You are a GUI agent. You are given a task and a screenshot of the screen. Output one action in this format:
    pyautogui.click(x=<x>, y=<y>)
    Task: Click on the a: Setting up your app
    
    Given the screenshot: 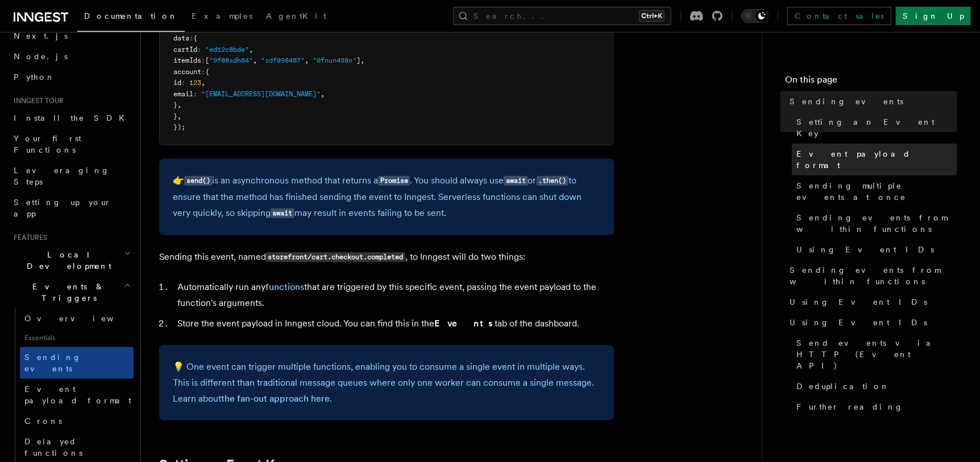 What is the action you would take?
    pyautogui.click(x=71, y=208)
    